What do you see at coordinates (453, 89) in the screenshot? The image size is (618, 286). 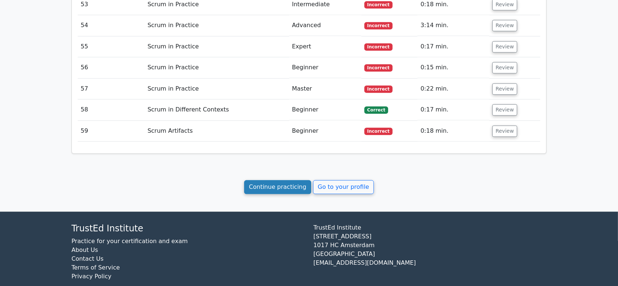 I see `td: 0:22 min.` at bounding box center [453, 89].